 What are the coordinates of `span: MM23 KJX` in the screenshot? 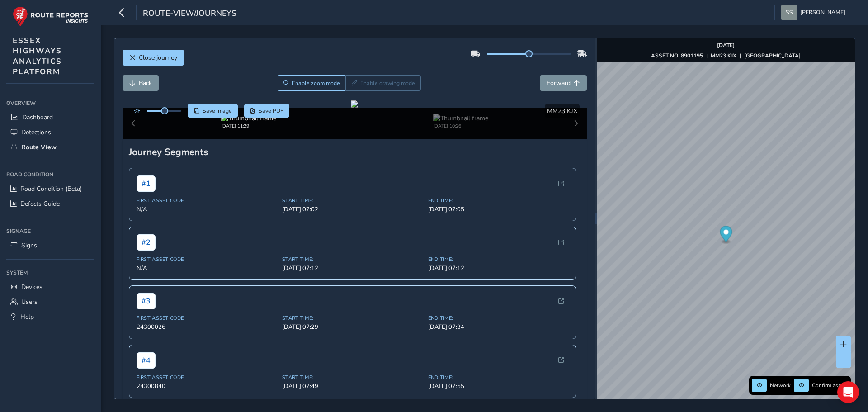 It's located at (562, 111).